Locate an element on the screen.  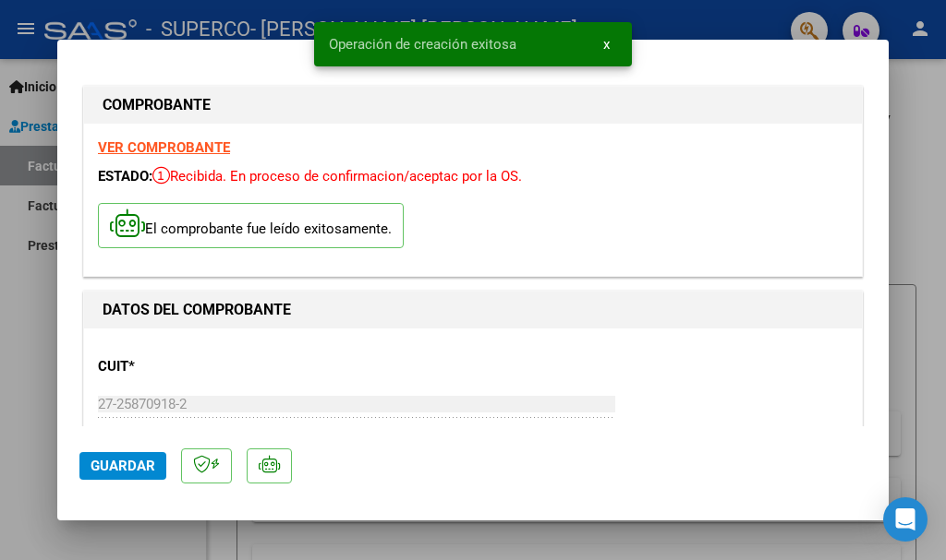
button: Guardar is located at coordinates (123, 466).